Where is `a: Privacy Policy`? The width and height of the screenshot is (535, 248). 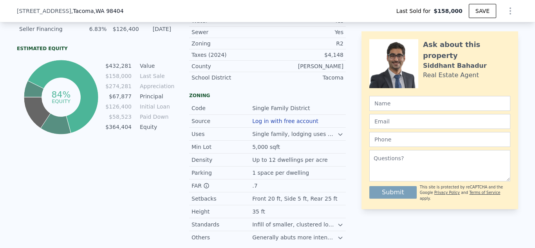
a: Privacy Policy is located at coordinates (447, 192).